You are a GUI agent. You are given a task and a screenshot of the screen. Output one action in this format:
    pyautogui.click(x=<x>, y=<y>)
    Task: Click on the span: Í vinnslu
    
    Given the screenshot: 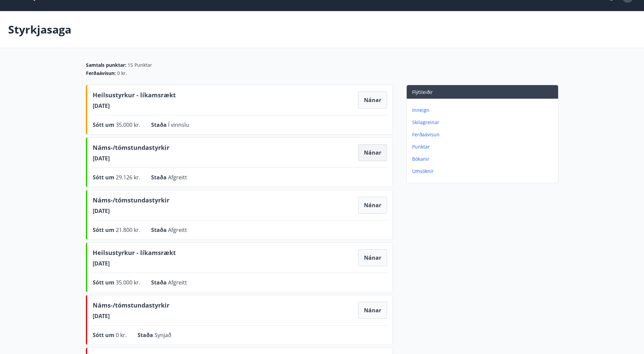 What is the action you would take?
    pyautogui.click(x=178, y=125)
    